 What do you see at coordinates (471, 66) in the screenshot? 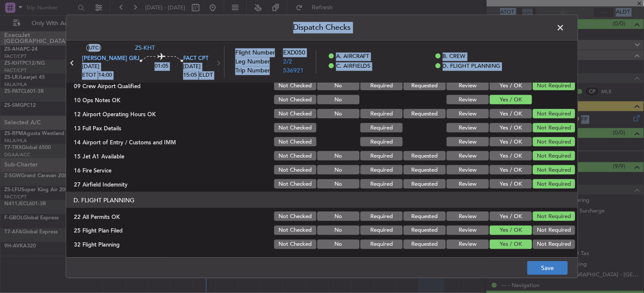
I see `span: D. FLIGHT PLANNING` at bounding box center [471, 66].